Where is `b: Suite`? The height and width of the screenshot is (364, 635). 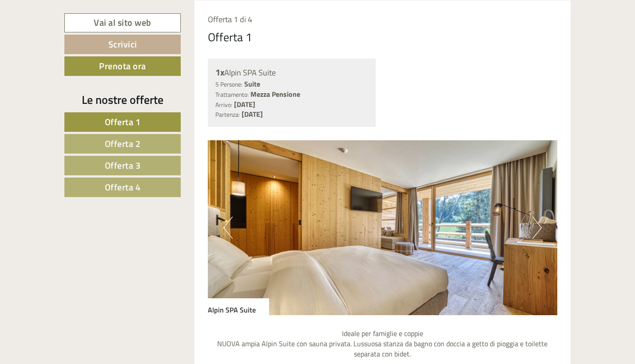 b: Suite is located at coordinates (252, 84).